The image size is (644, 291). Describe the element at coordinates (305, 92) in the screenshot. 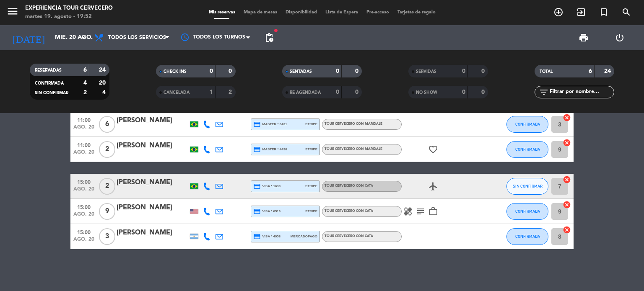

I see `span: RE AGENDADA` at that location.